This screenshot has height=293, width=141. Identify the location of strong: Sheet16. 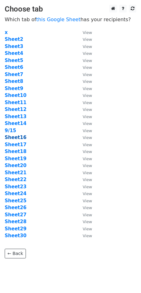
(16, 137).